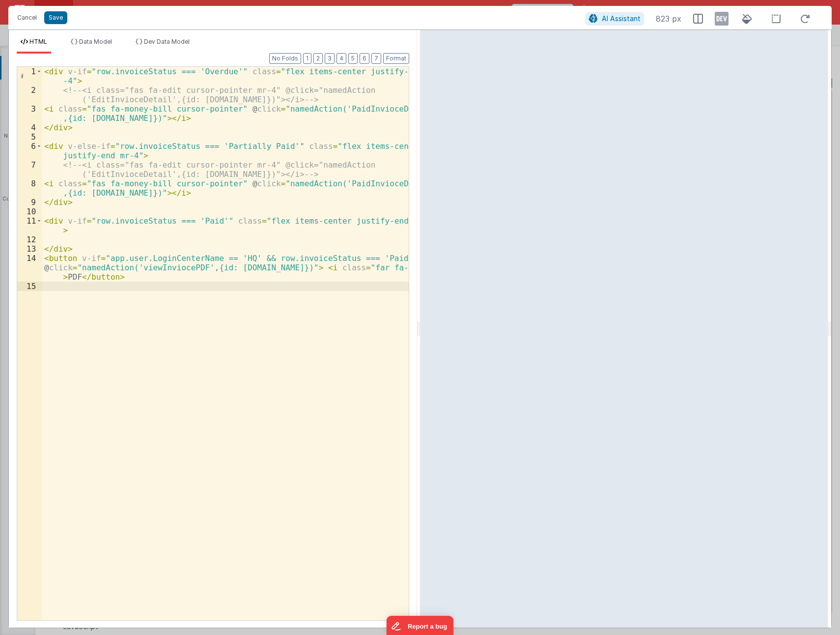 This screenshot has width=840, height=635. What do you see at coordinates (318, 59) in the screenshot?
I see `button: 2` at bounding box center [318, 59].